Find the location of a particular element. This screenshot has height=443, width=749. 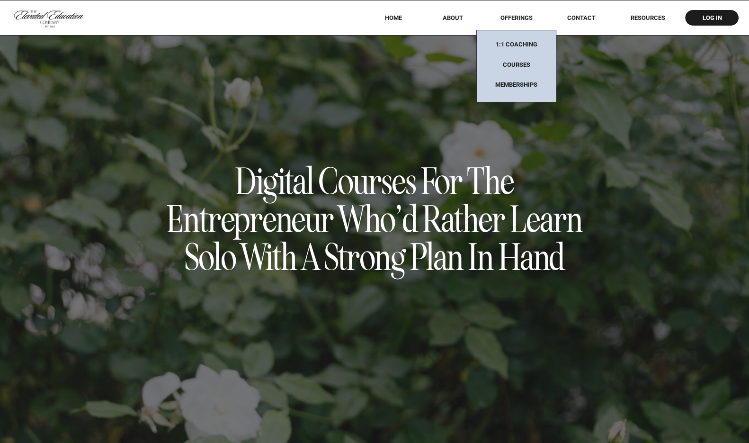

nav: Courses is located at coordinates (516, 67).